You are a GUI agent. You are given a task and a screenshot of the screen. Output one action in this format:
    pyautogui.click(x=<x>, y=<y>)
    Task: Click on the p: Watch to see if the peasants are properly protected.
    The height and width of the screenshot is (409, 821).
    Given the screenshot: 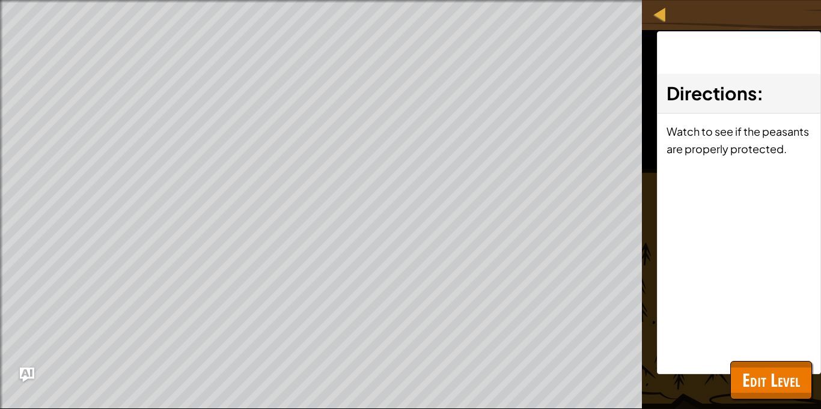 What is the action you would take?
    pyautogui.click(x=739, y=140)
    